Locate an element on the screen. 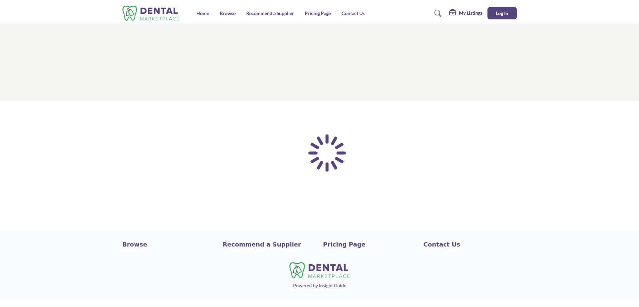 This screenshot has height=307, width=639. p: Pricing Page is located at coordinates (369, 244).